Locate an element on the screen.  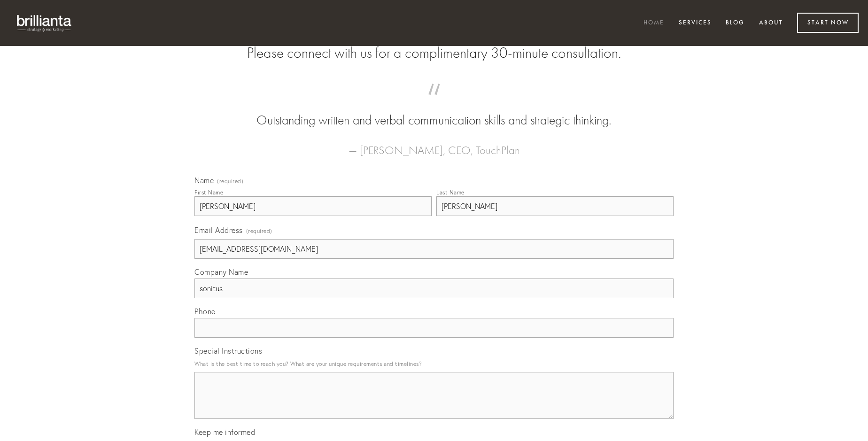
span: Email Address is located at coordinates (218, 230).